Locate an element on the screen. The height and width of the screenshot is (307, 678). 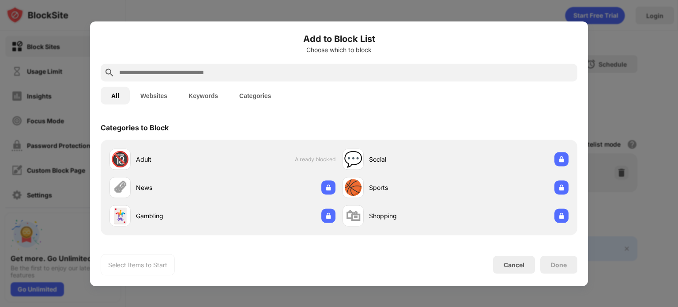
h6: Add to Block List is located at coordinates (339, 38).